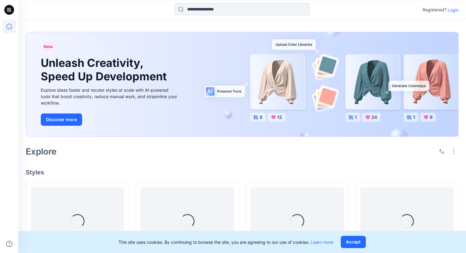  Describe the element at coordinates (110, 119) in the screenshot. I see `a: Discover more` at that location.